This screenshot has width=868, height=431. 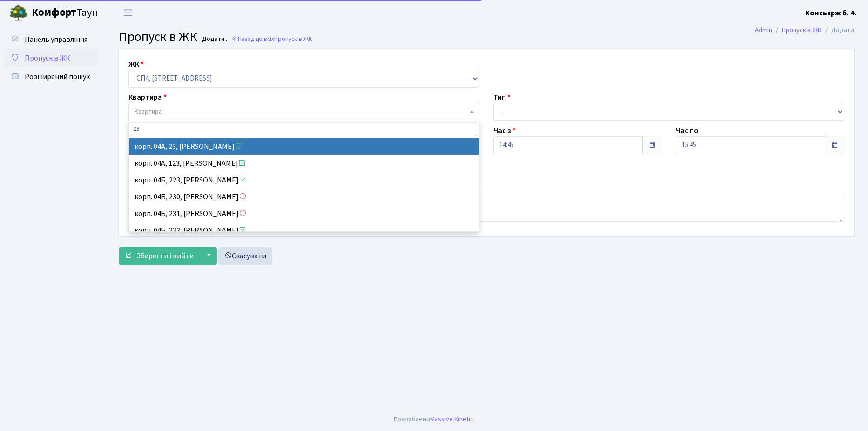 What do you see at coordinates (832, 13) in the screenshot?
I see `b: Консьєрж б. 4.` at bounding box center [832, 13].